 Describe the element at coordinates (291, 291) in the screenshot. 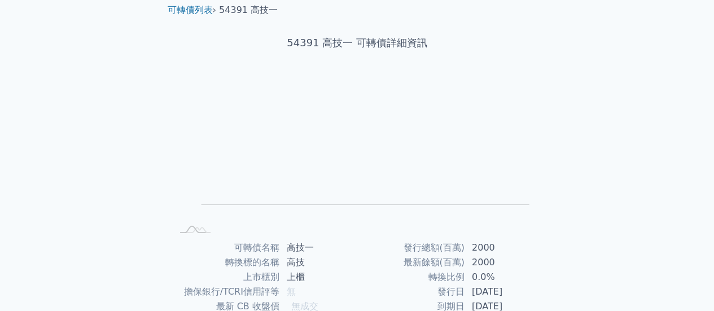

I see `span: 無` at that location.